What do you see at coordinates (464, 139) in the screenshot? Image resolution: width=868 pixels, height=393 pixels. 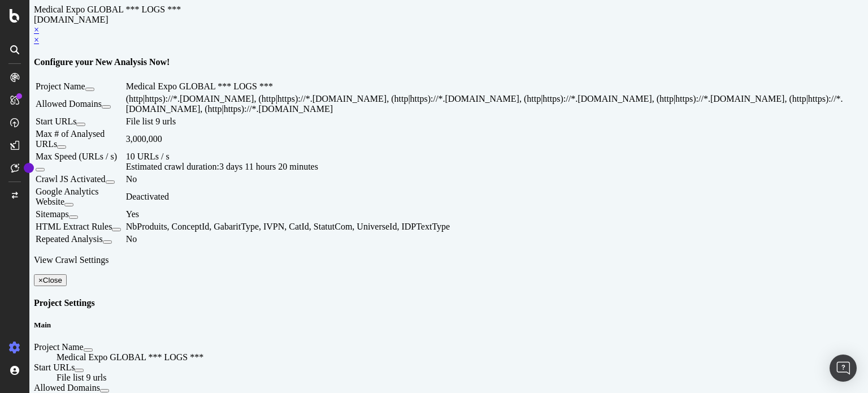 I see `td: 3,000,000` at bounding box center [464, 139].